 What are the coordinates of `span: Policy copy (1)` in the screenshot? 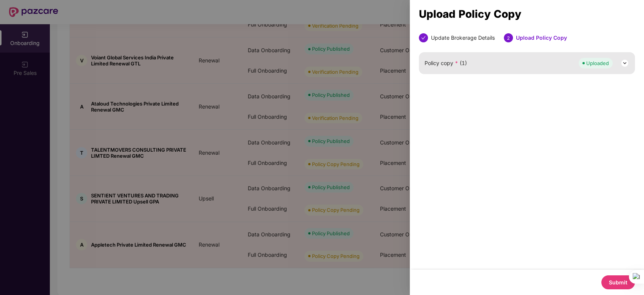 It's located at (446, 63).